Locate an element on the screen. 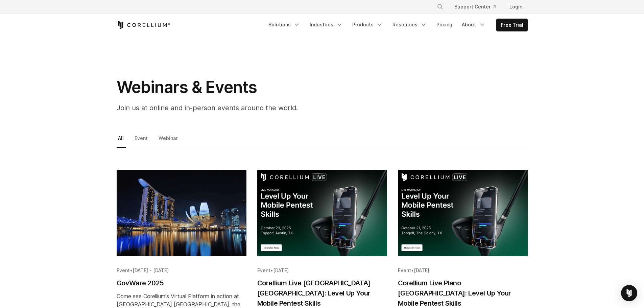 This screenshot has width=644, height=308. a: All is located at coordinates (121, 140).